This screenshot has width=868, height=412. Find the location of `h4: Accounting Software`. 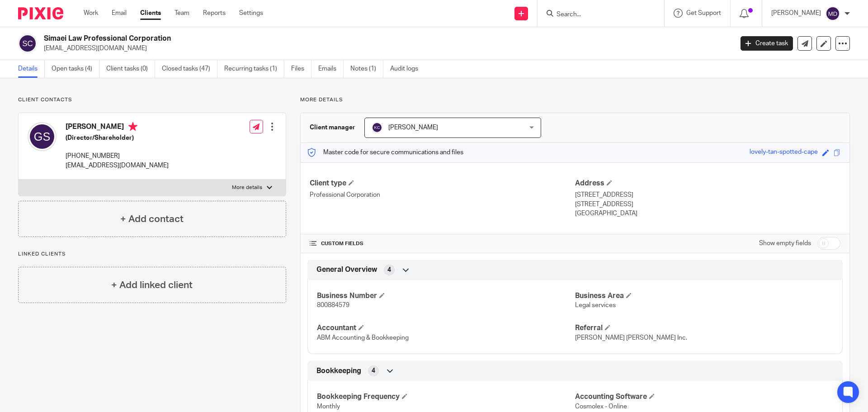

h4: Accounting Software is located at coordinates (704, 396).